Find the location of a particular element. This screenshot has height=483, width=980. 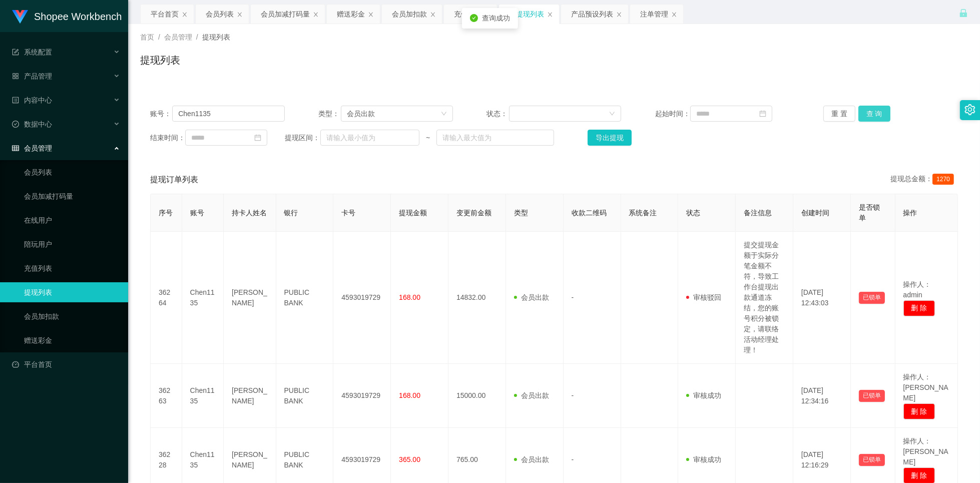

div: 提现总金额： is located at coordinates (924, 180).